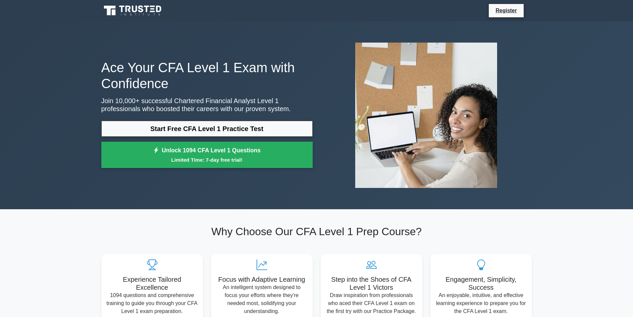 The height and width of the screenshot is (317, 633). Describe the element at coordinates (262, 279) in the screenshot. I see `h5: Focus with Adaptive Learning` at that location.